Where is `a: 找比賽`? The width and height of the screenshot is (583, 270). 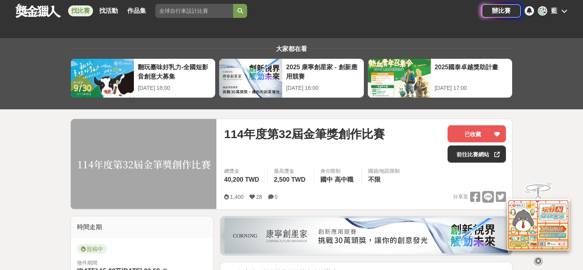
a: 找比賽 is located at coordinates (81, 11).